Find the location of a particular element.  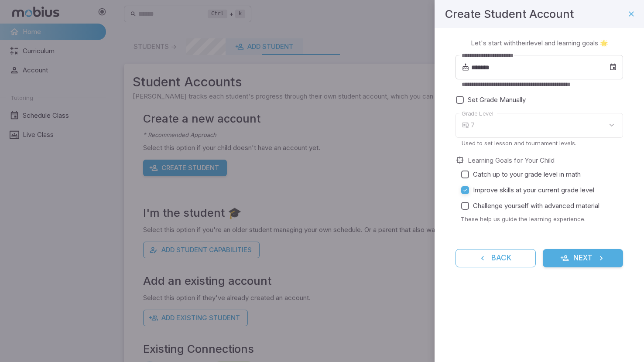

h4: Create Student Account is located at coordinates (509, 14).